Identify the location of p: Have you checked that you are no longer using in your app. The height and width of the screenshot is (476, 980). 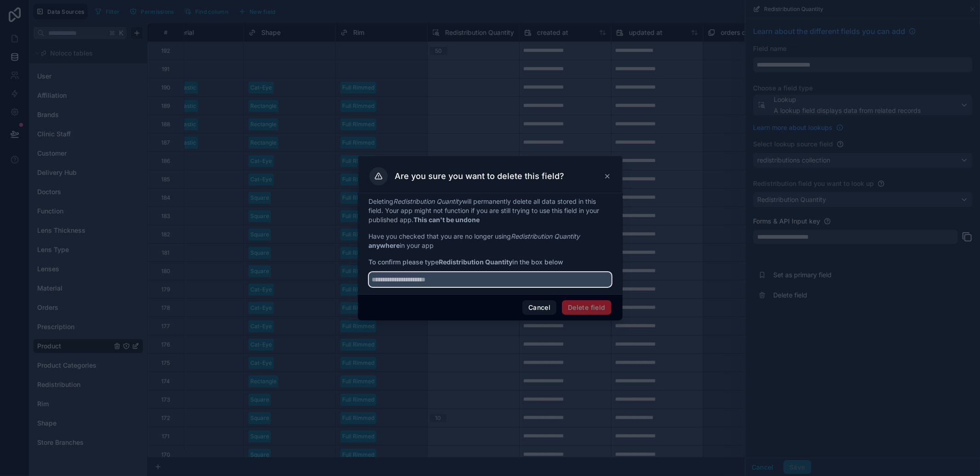
(490, 241).